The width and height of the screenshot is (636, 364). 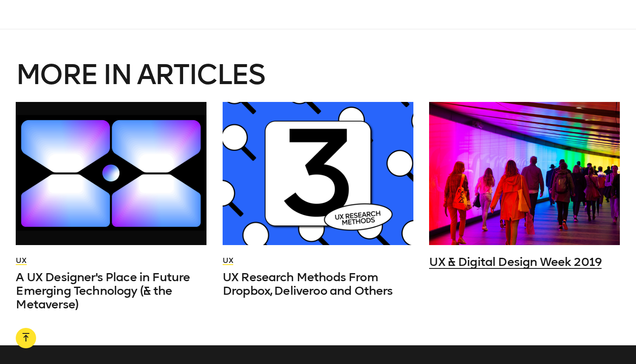 I want to click on a: UX Research Methods From Dropbox, Deliveroo and Others, so click(x=318, y=284).